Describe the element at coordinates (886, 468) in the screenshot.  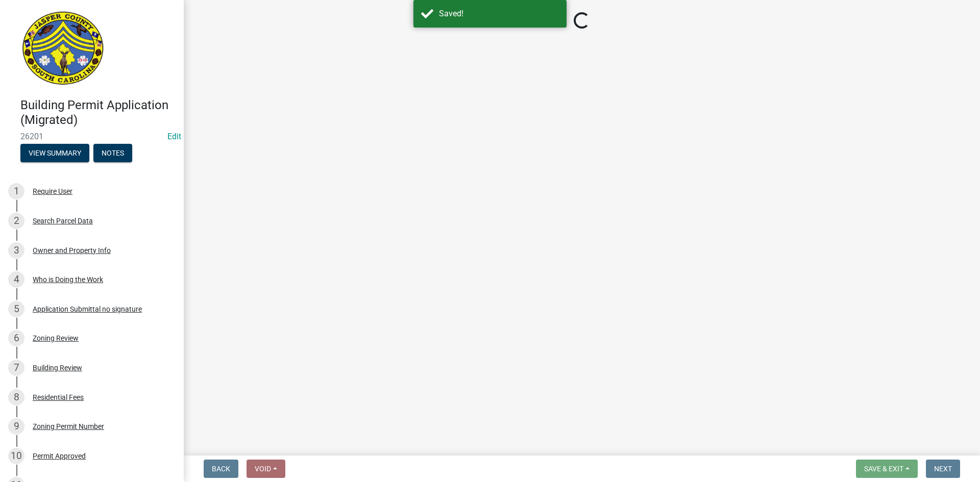
I see `button: Save & Exit` at that location.